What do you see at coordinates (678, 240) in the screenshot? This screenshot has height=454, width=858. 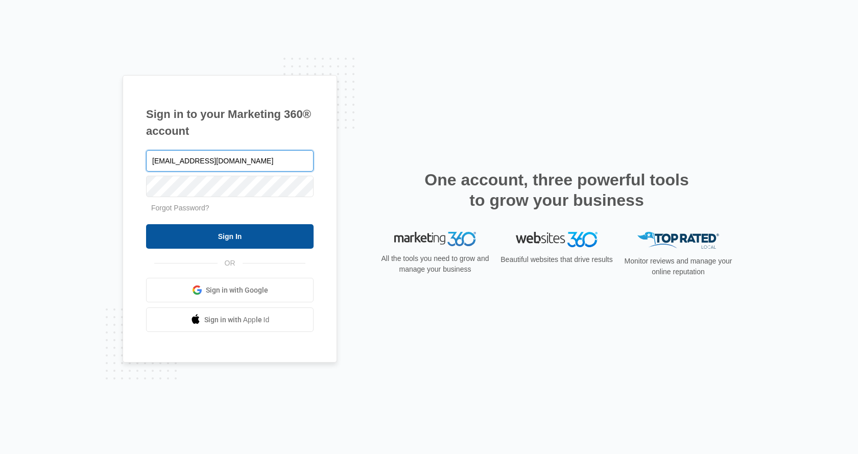 I see `img: Top Rated Local` at bounding box center [678, 240].